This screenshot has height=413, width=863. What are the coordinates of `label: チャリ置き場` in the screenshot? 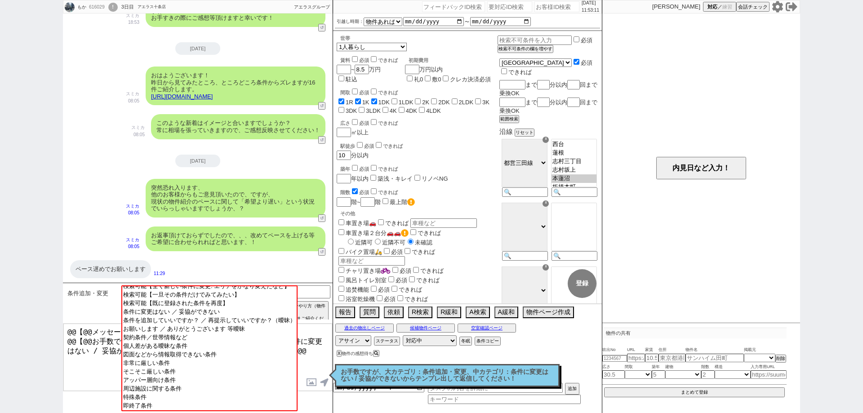 It's located at (364, 271).